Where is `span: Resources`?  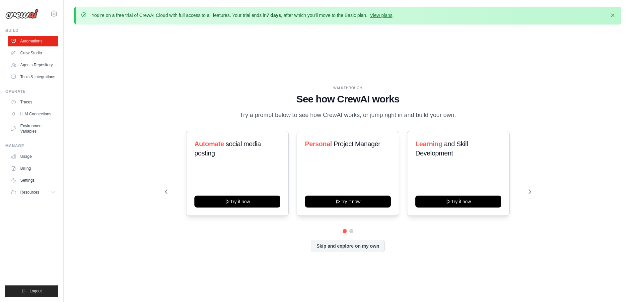
span: Resources is located at coordinates (30, 192).